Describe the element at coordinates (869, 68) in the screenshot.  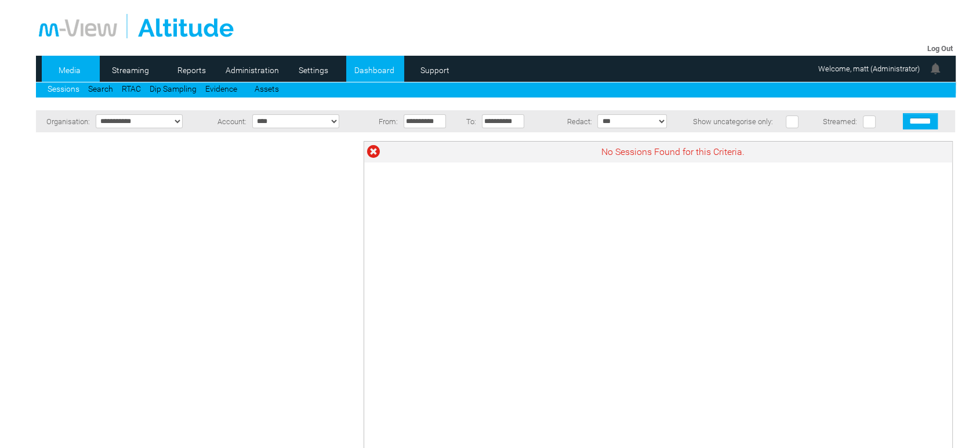
I see `span: Welcome, matt (Administrator)` at that location.